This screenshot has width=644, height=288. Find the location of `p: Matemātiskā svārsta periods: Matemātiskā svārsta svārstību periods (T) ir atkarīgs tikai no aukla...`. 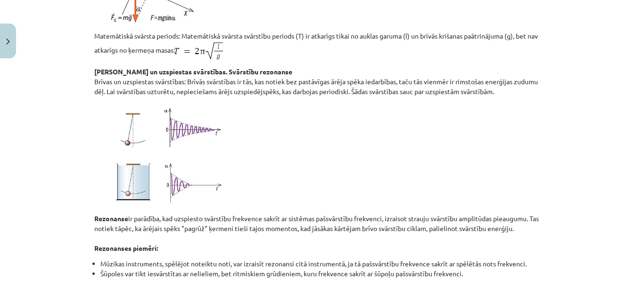

p: Matemātiskā svārsta periods: Matemātiskā svārsta svārstību periods (T) ir atkarīgs tikai no aukla... is located at coordinates (322, 46).